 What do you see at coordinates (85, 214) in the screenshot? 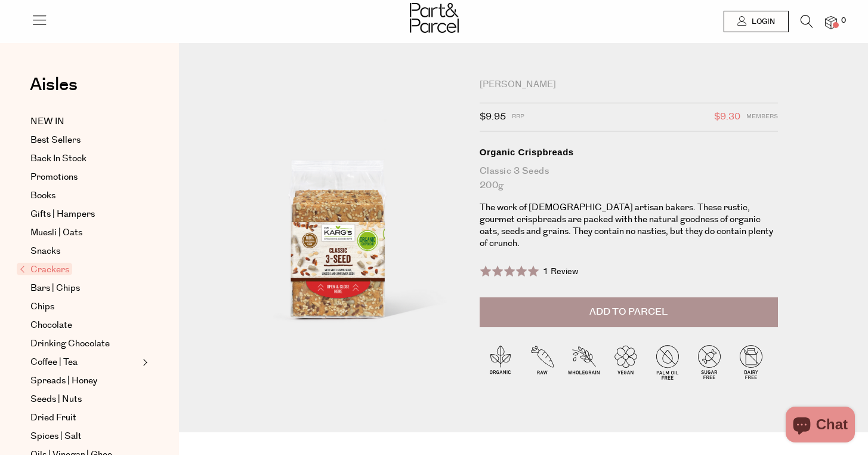
I see `a: Gifts | Hampers` at bounding box center [85, 214].